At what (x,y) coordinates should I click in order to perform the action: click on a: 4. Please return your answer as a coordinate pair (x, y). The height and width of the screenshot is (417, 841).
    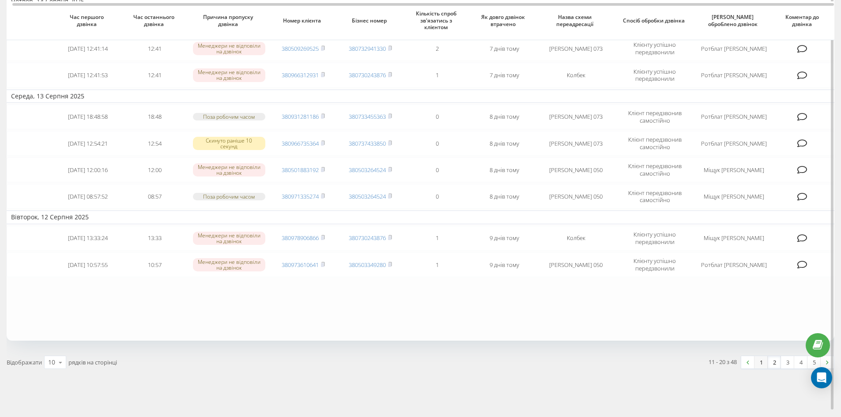
    Looking at the image, I should click on (800, 362).